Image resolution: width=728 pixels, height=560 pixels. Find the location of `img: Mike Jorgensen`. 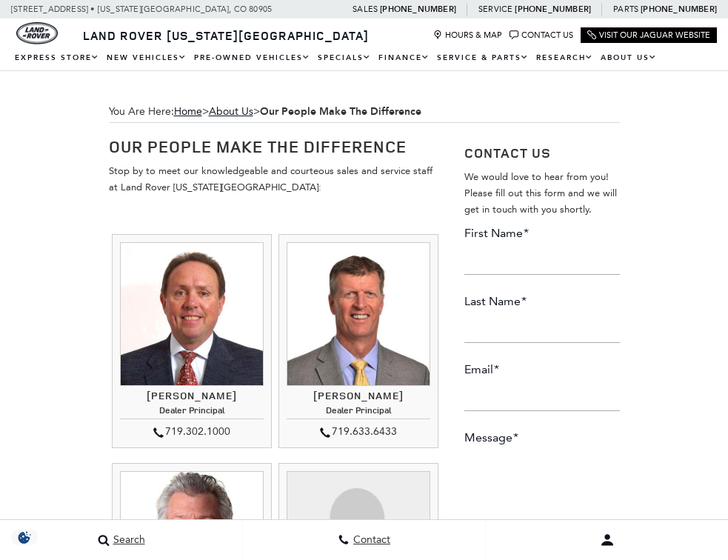

img: Mike Jorgensen is located at coordinates (359, 313).